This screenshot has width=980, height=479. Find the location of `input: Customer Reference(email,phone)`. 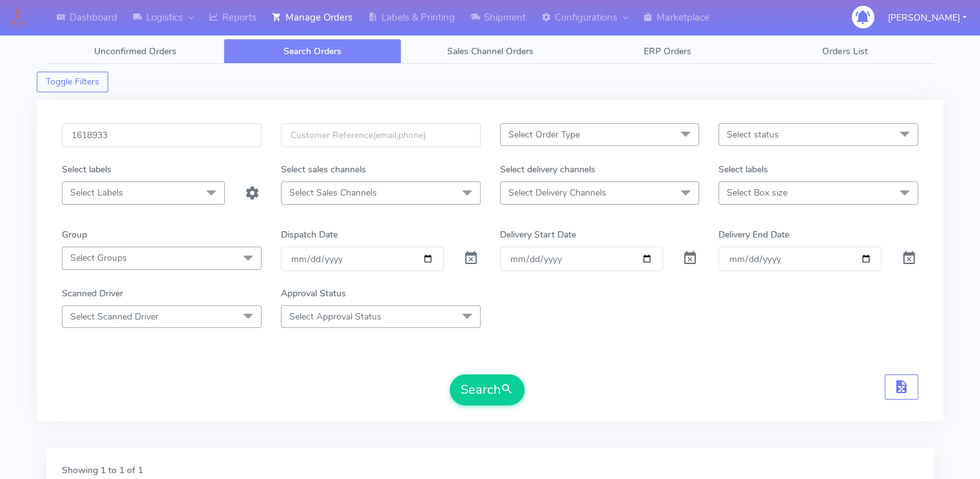

input: Customer Reference(email,phone) is located at coordinates (381, 135).